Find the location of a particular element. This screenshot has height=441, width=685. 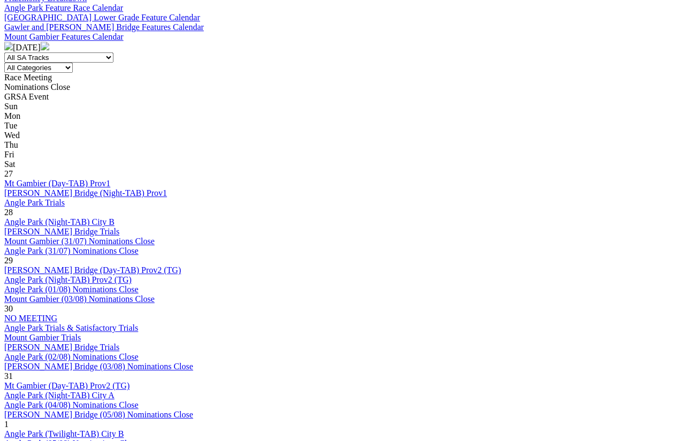

a: Mount Gambier (31/07) Nominations Close is located at coordinates (79, 241).